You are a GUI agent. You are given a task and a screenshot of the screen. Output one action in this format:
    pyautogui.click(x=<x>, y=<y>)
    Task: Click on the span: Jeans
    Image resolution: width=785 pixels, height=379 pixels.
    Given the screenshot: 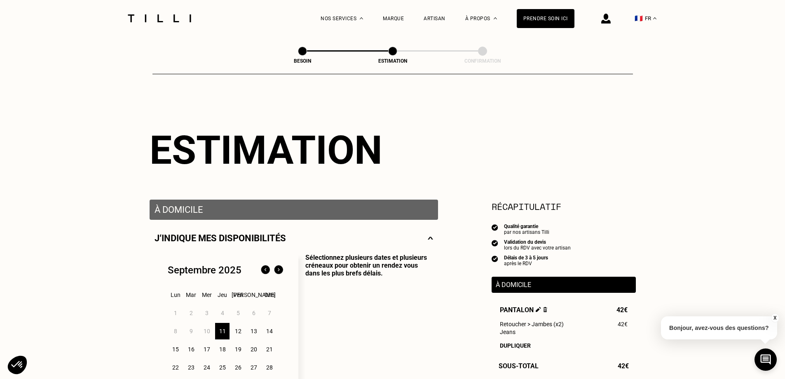 What is the action you would take?
    pyautogui.click(x=508, y=332)
    